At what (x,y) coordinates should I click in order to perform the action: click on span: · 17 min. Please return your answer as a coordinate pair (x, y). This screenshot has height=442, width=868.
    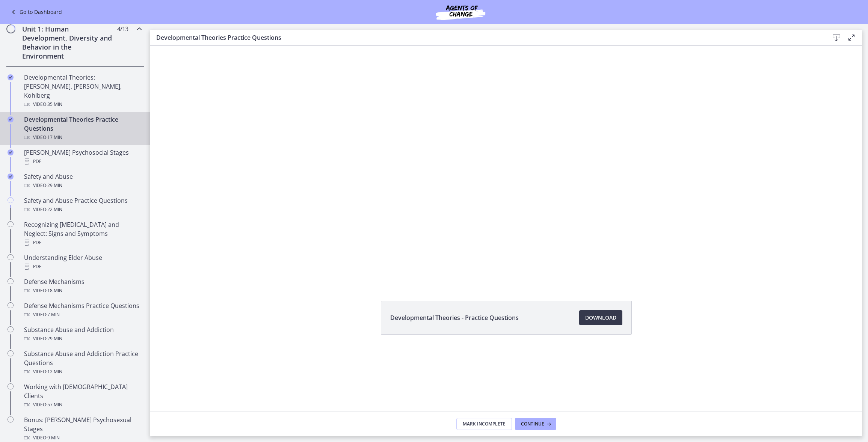
    Looking at the image, I should click on (54, 137).